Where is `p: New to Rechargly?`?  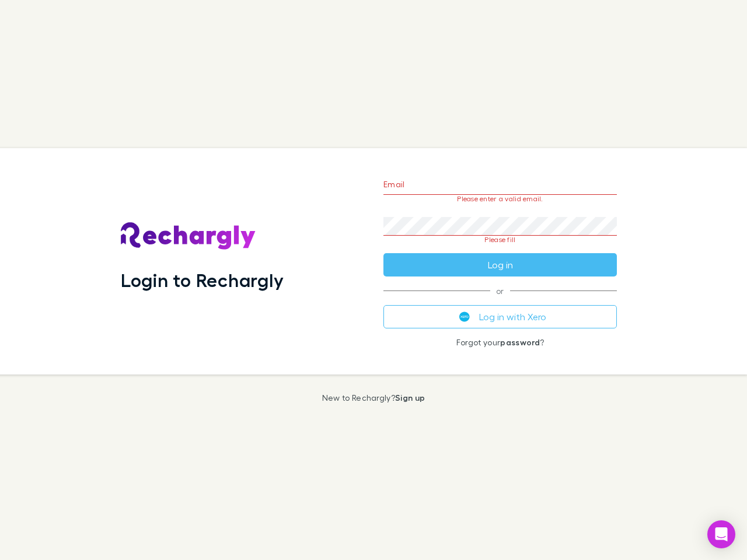
p: New to Rechargly? is located at coordinates (374, 398).